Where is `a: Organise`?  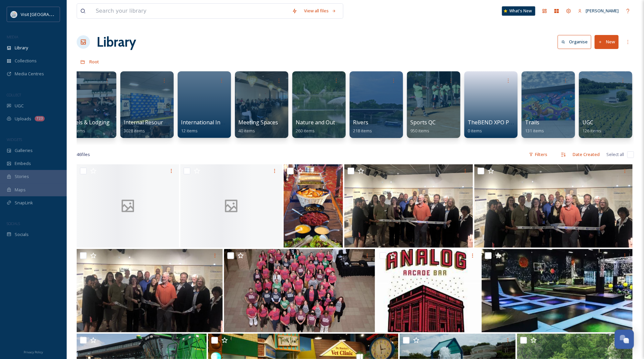 a: Organise is located at coordinates (576, 42).